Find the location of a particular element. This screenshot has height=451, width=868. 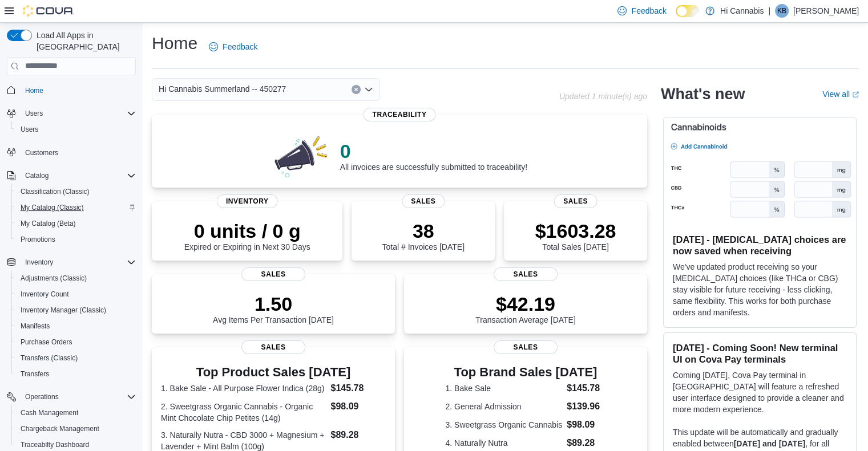

span: Inventory Manager (Classic) is located at coordinates (76, 310).